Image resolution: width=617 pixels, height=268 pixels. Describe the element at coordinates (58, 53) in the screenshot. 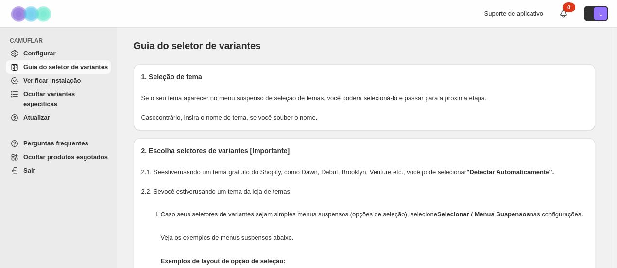

I see `a: Configurar` at that location.